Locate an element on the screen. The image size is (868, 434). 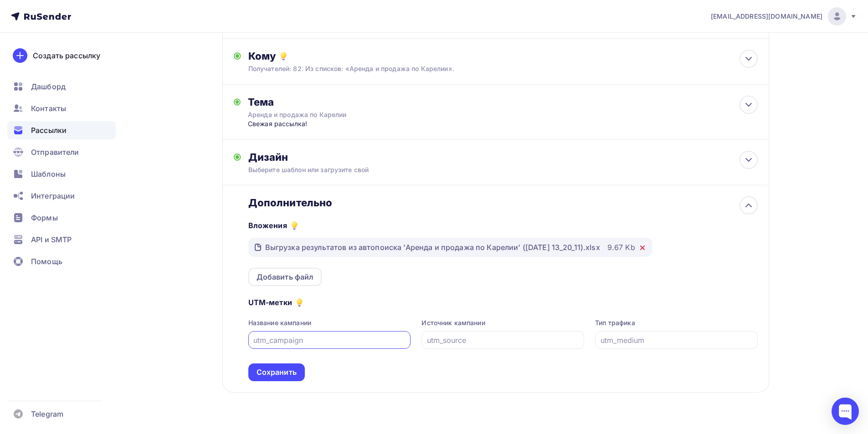
div: 9.67 Kb is located at coordinates (621, 247).